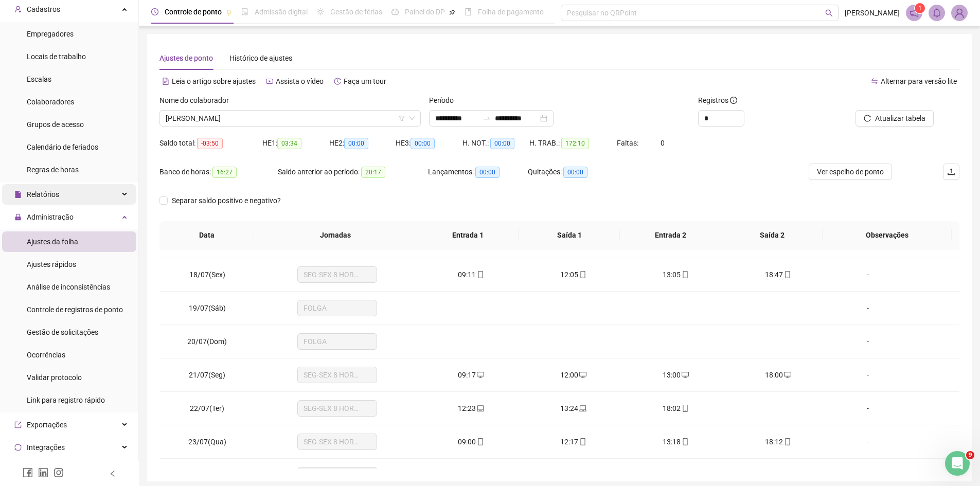  What do you see at coordinates (937, 13) in the screenshot?
I see `span: bell` at bounding box center [937, 13].